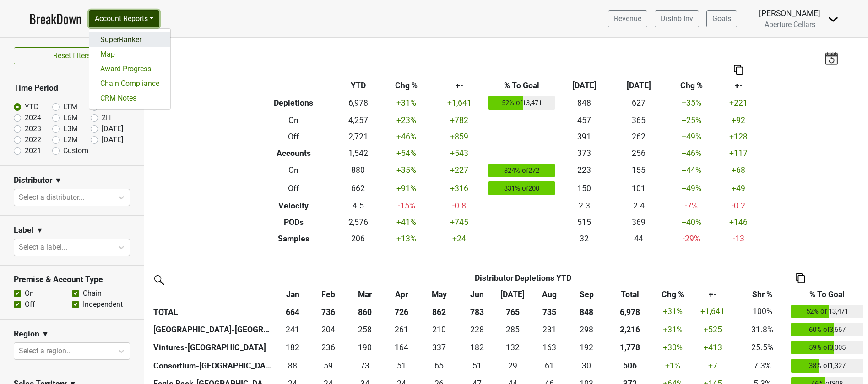 This screenshot has width=868, height=384. Describe the element at coordinates (586, 312) in the screenshot. I see `th: 848` at that location.